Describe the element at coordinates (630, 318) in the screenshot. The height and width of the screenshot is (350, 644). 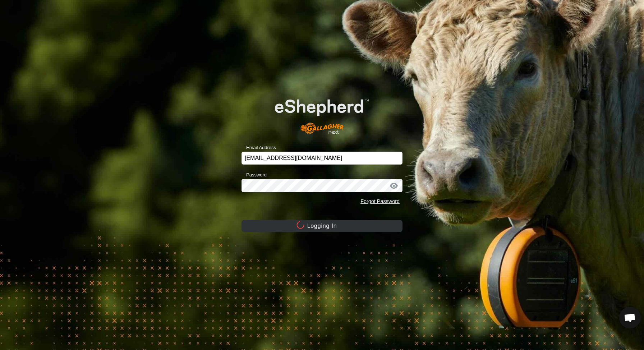
I see `a: Open chat` at that location.